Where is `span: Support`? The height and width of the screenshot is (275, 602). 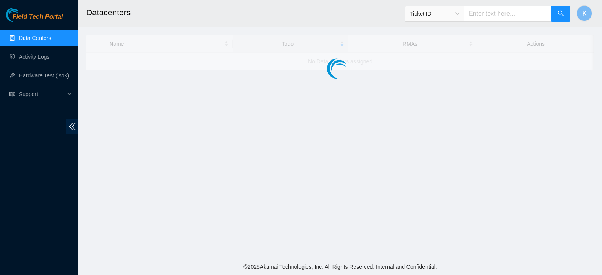 span: Support is located at coordinates (42, 94).